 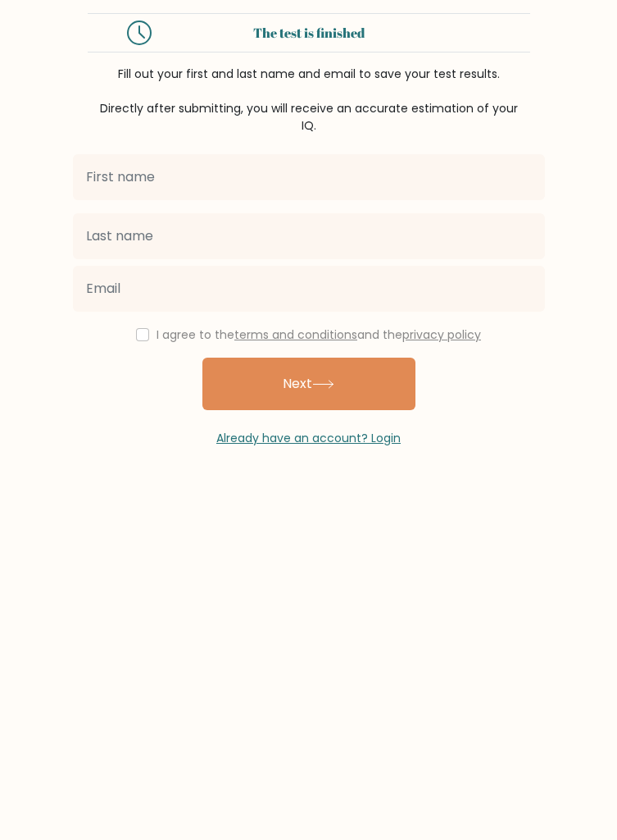 What do you see at coordinates (309, 383) in the screenshot?
I see `button: Next` at bounding box center [309, 383].